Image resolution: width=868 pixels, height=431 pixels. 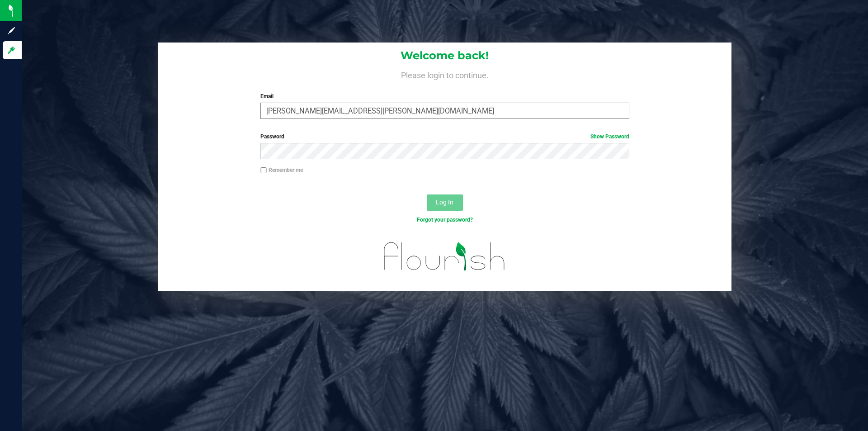 What do you see at coordinates (282, 170) in the screenshot?
I see `label: Remember me` at bounding box center [282, 170].